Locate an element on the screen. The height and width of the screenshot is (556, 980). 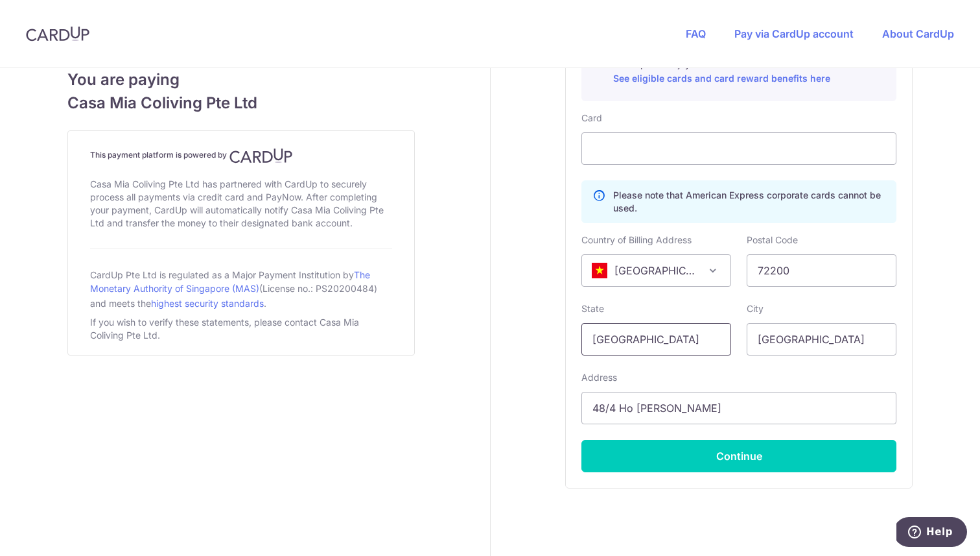
input: Example 123456 is located at coordinates (822, 271).